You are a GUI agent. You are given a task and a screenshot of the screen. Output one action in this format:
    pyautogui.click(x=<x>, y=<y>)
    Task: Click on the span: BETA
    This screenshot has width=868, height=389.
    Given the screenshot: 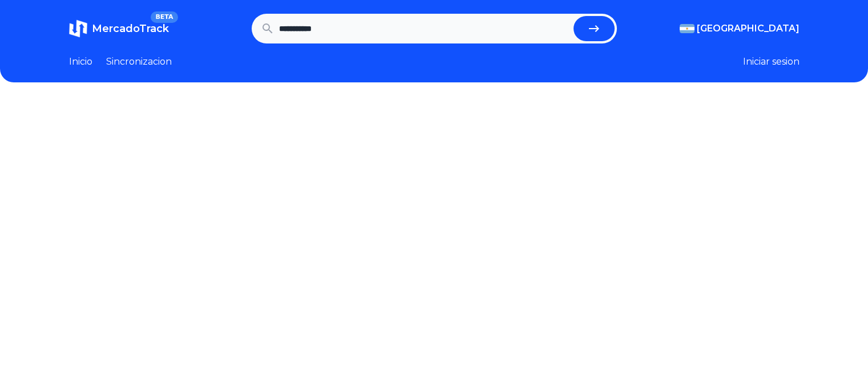 What is the action you would take?
    pyautogui.click(x=164, y=17)
    